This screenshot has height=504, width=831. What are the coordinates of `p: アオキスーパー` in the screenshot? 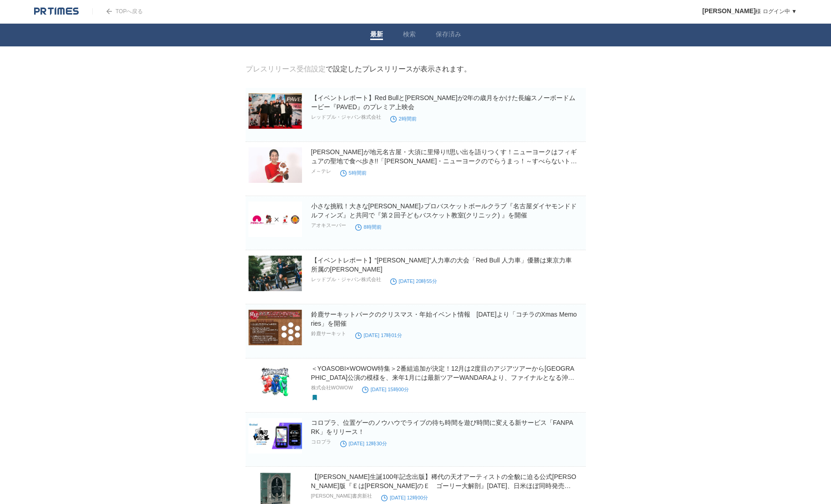 It's located at (328, 225).